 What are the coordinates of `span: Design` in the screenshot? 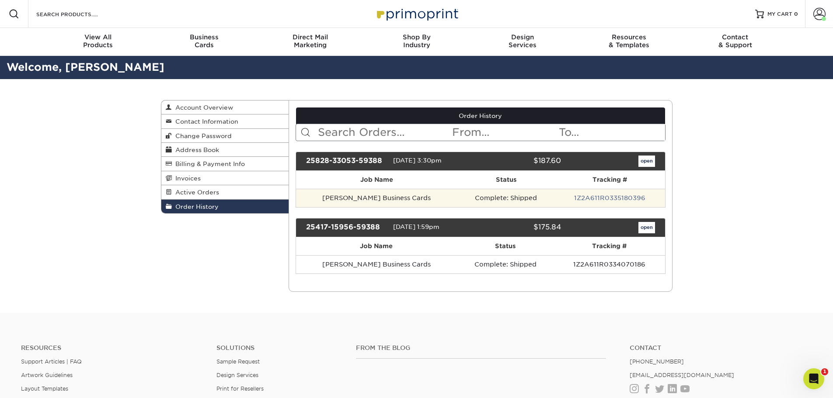 It's located at (522, 37).